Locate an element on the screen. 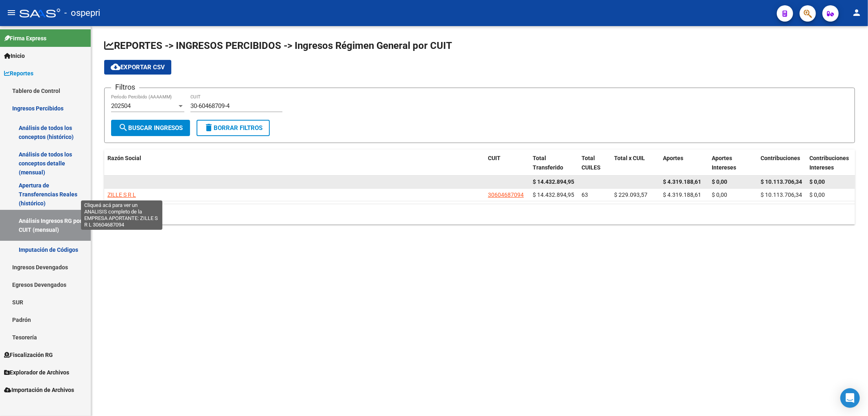  button: Exportar CSV is located at coordinates (138, 67).